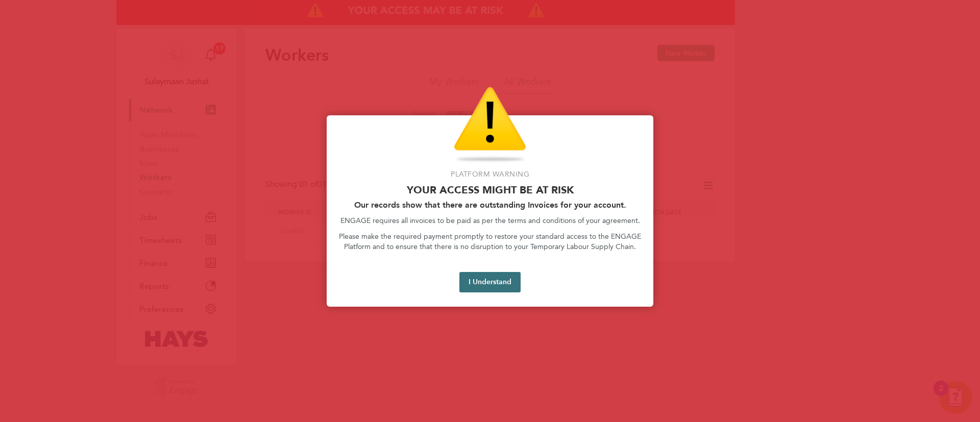 The image size is (980, 422). I want to click on img: Warning Icon, so click(490, 125).